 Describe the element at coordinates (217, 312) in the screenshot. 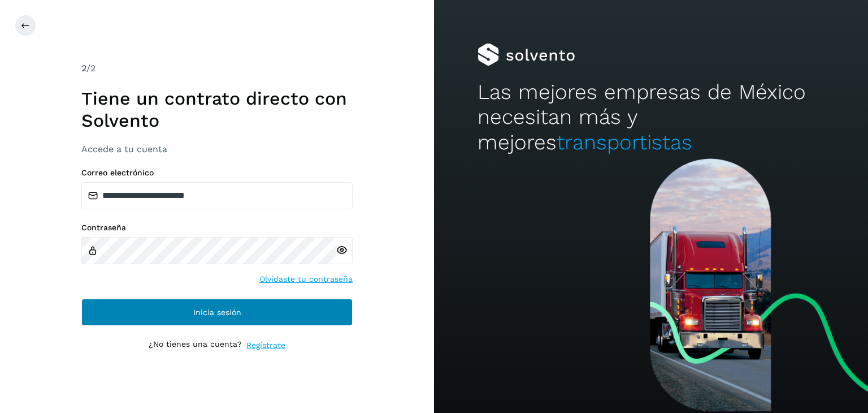

I see `button: Inicia sesión` at that location.